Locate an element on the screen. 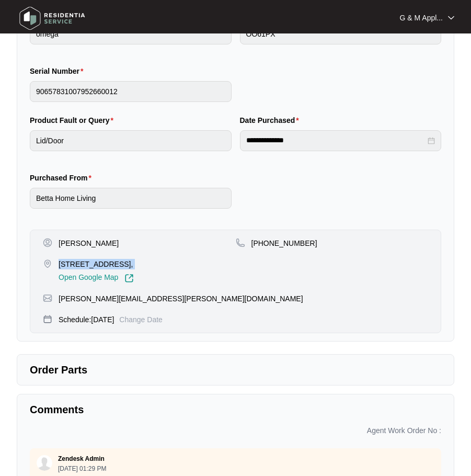  input: Date Purchased is located at coordinates (336, 140).